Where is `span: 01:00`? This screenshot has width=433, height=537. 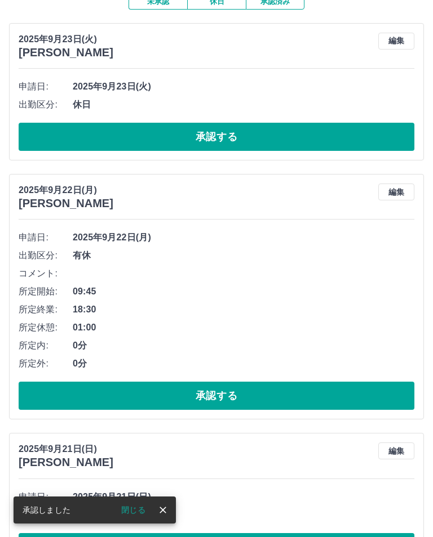 span: 01:00 is located at coordinates (243, 328).